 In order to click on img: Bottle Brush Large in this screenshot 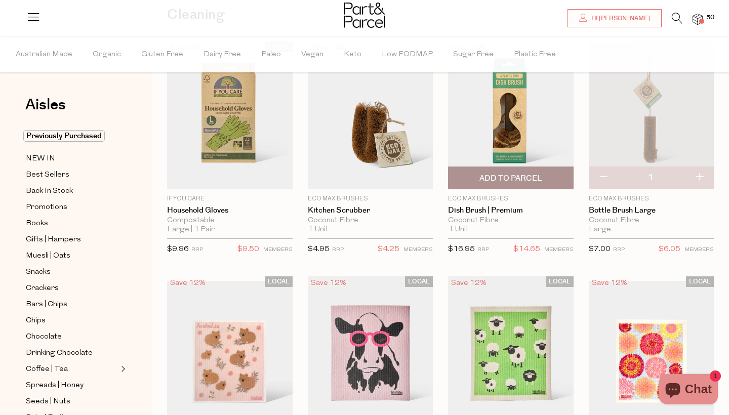, I will do `click(652, 115)`.